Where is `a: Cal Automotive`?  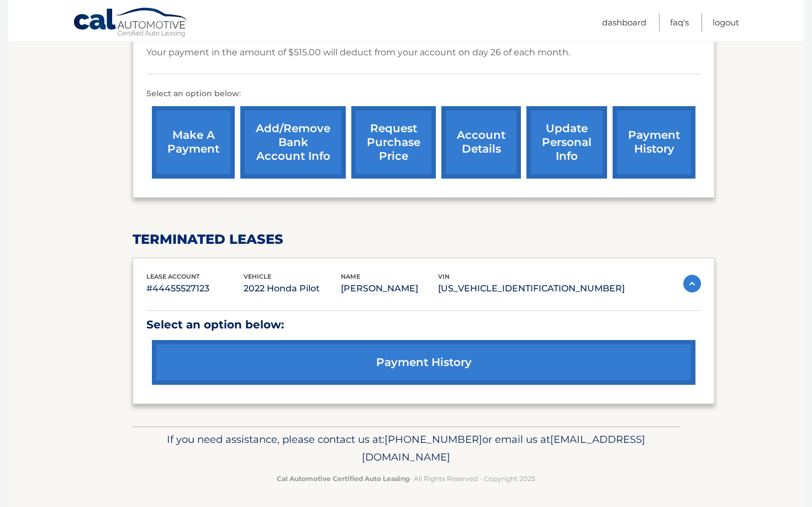
a: Cal Automotive is located at coordinates (131, 23).